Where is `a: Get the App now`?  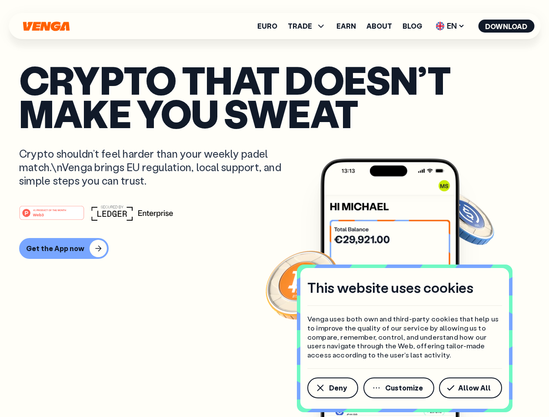
a: Get the App now is located at coordinates (274, 249).